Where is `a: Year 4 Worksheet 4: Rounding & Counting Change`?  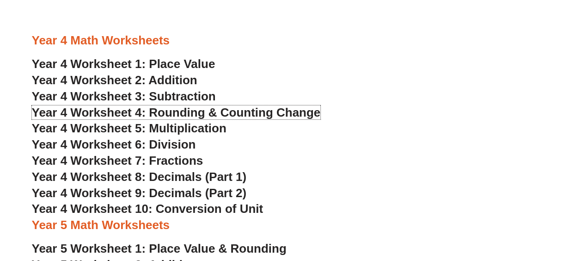
a: Year 4 Worksheet 4: Rounding & Counting Change is located at coordinates (176, 112).